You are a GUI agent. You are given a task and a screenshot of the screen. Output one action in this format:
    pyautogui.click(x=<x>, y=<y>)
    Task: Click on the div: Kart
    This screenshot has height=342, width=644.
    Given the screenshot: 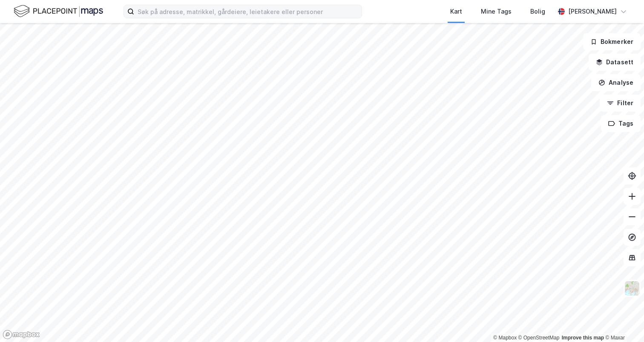 What is the action you would take?
    pyautogui.click(x=456, y=12)
    